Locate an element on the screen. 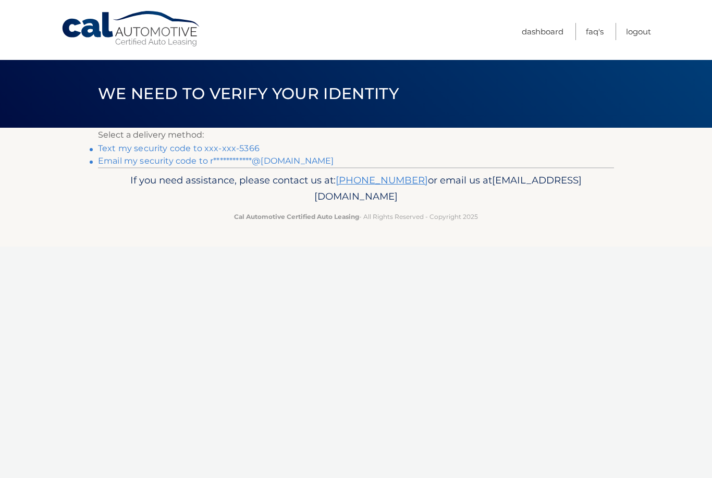  a: Logout is located at coordinates (639, 31).